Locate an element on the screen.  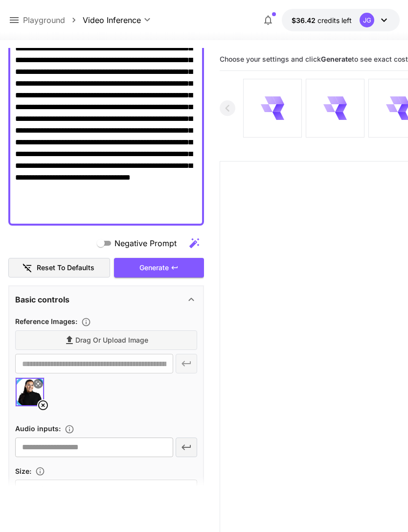
button: Adjust the dimensions of the generated image by specifying its width and height in pixels, or sel... is located at coordinates (40, 471).